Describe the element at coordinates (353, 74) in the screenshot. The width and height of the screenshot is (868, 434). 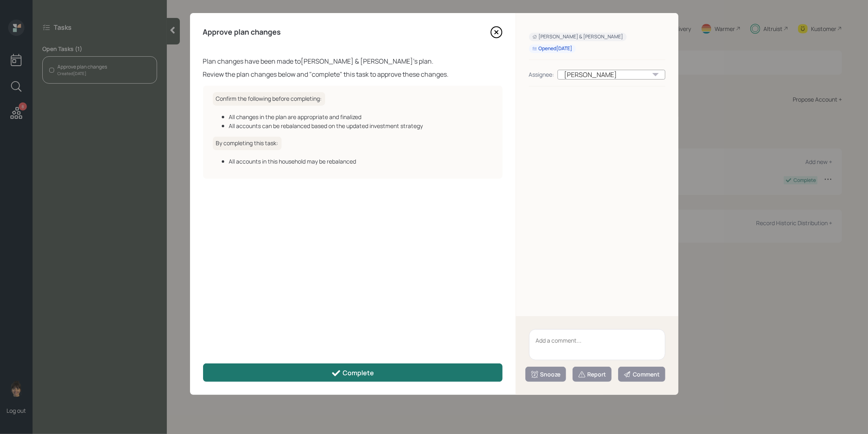
I see `div: Review the plan changes below and "complete" this task to approve these changes.` at that location.